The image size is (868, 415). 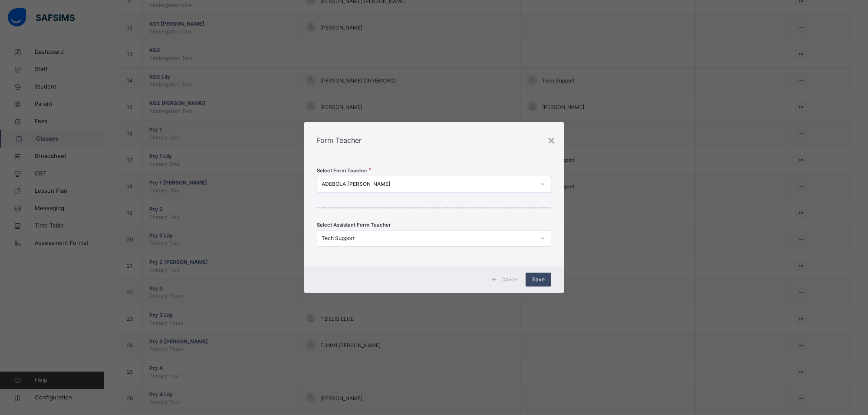 What do you see at coordinates (342, 170) in the screenshot?
I see `span: Select Form Teacher` at bounding box center [342, 170].